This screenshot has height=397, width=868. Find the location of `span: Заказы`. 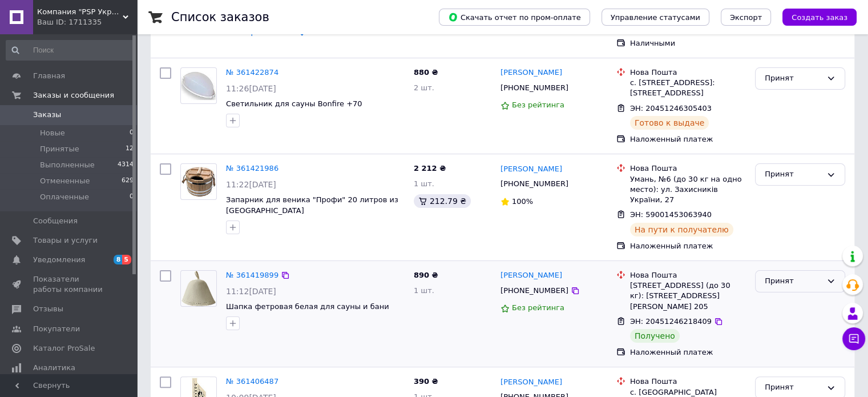

span: Заказы is located at coordinates (47, 115).